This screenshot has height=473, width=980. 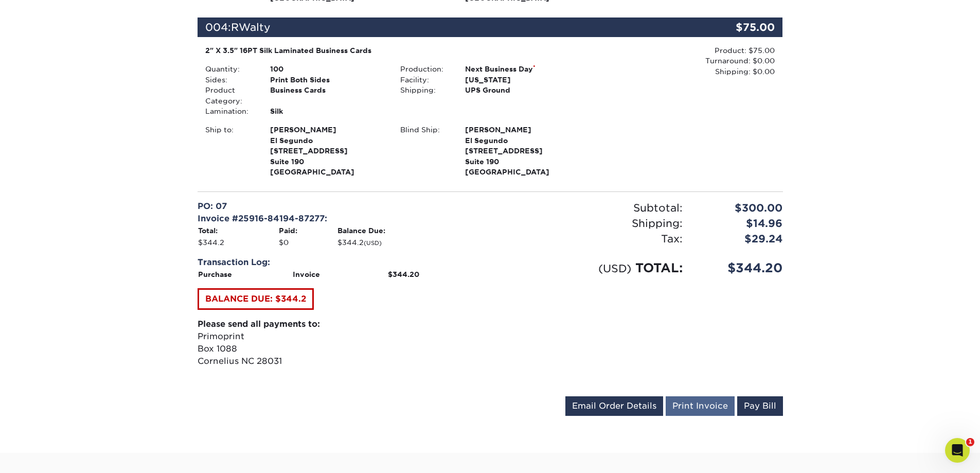 I want to click on a: Print Invoice, so click(x=700, y=406).